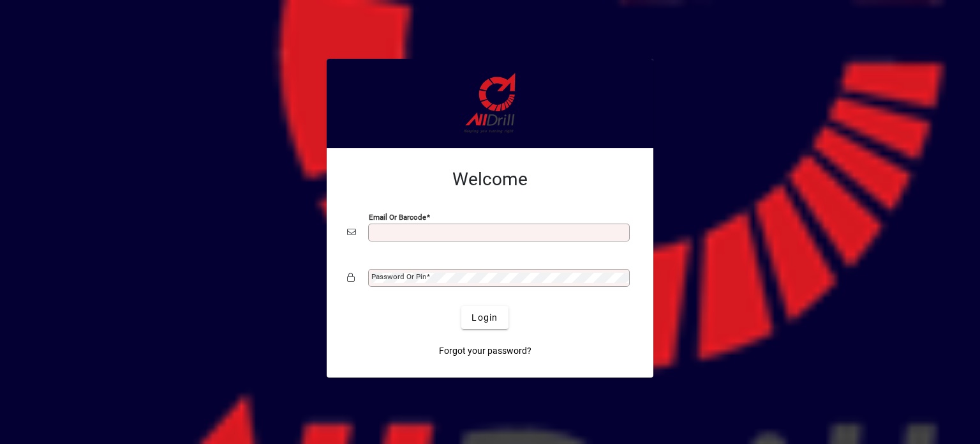  Describe the element at coordinates (399, 276) in the screenshot. I see `mat-label: Password or Pin` at that location.